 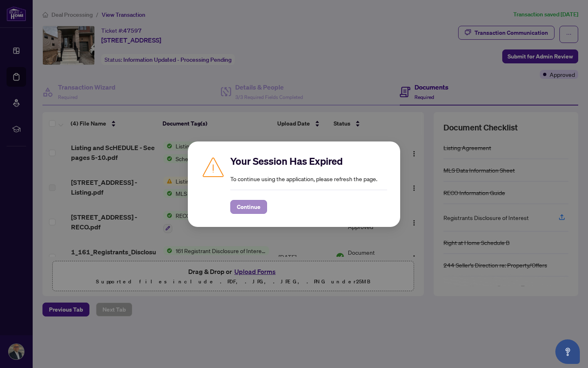 What do you see at coordinates (568, 352) in the screenshot?
I see `button: Open asap` at bounding box center [568, 352].